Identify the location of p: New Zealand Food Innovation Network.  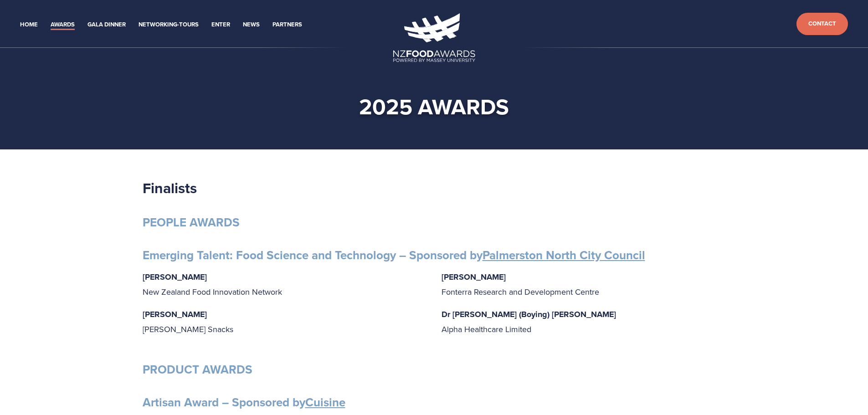
(285, 284).